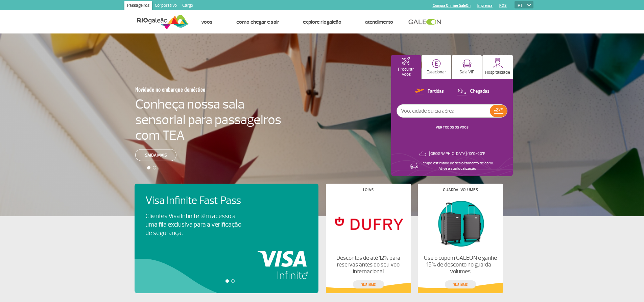 This screenshot has height=302, width=644. Describe the element at coordinates (156, 155) in the screenshot. I see `a: Saiba mais` at that location.